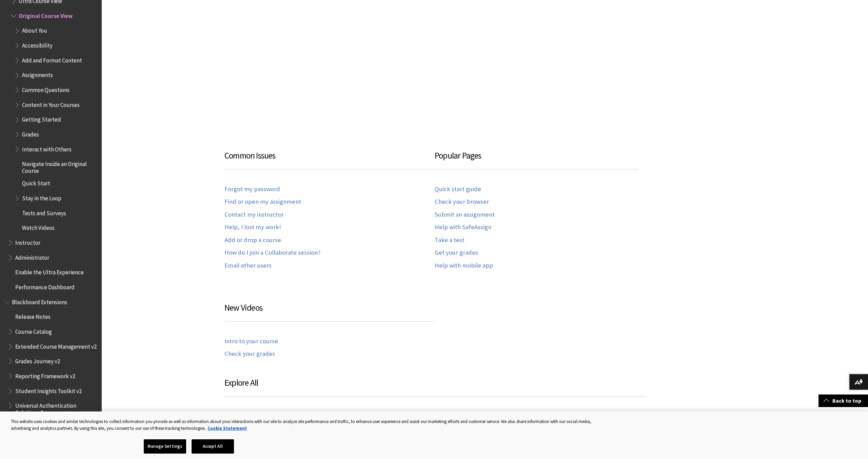 Image resolution: width=868 pixels, height=459 pixels. Describe the element at coordinates (434, 386) in the screenshot. I see `h3: Explore All` at that location.